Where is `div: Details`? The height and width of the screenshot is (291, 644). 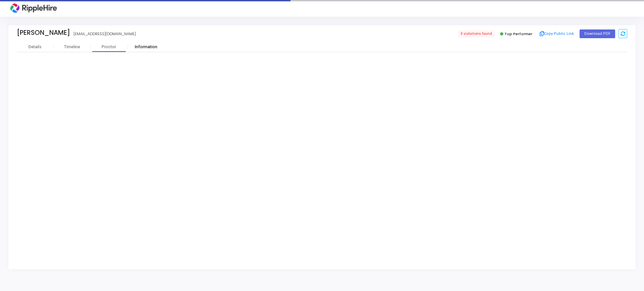 div: Details is located at coordinates (35, 47).